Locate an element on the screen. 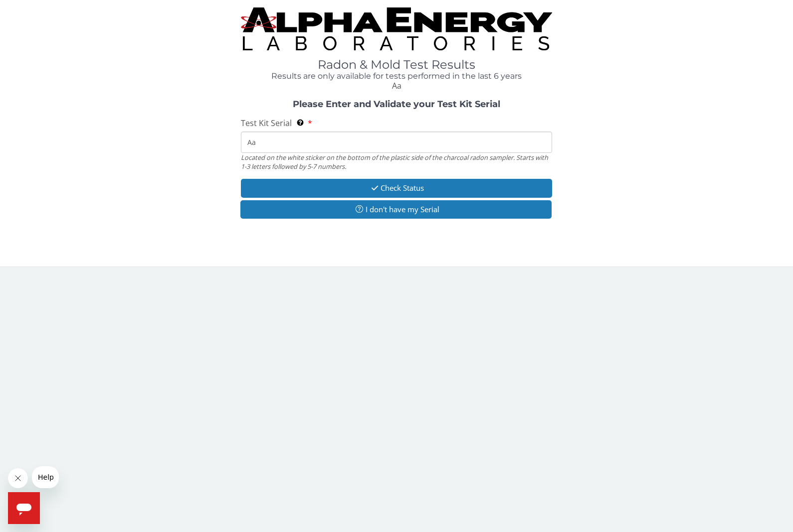  span: Help is located at coordinates (14, 11).